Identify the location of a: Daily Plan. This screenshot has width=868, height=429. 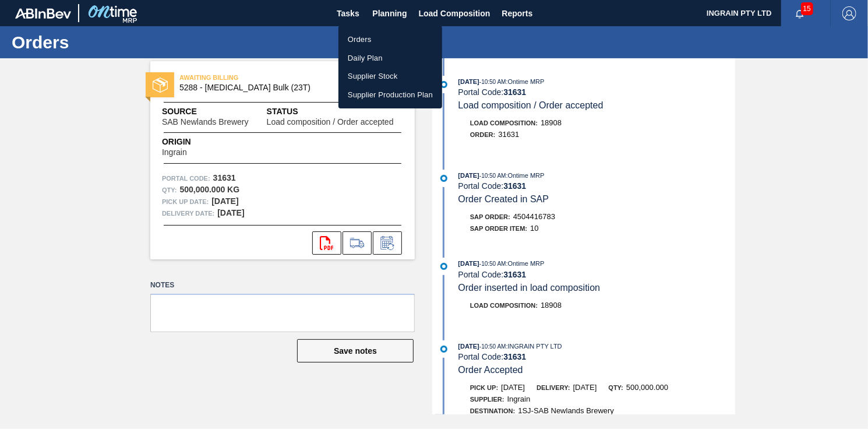
(390, 59).